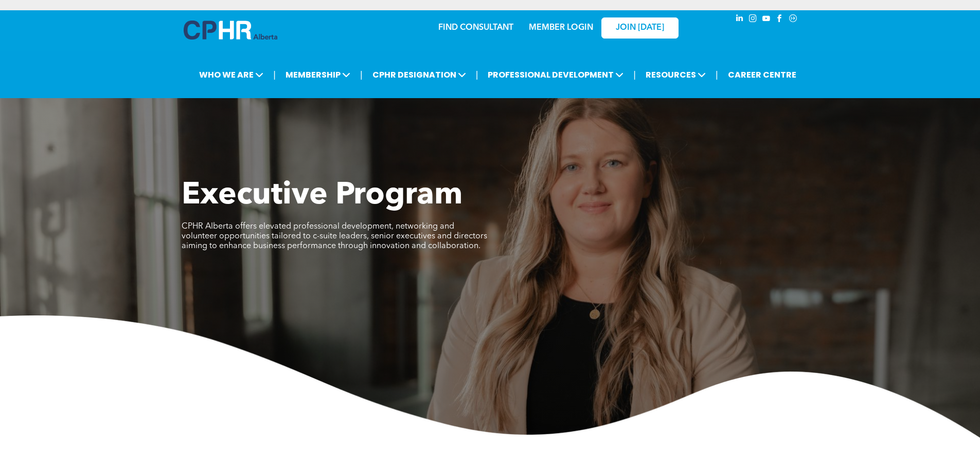 Image resolution: width=980 pixels, height=468 pixels. Describe the element at coordinates (556, 75) in the screenshot. I see `span: PROFESSIONAL DEVELOPMENT` at that location.